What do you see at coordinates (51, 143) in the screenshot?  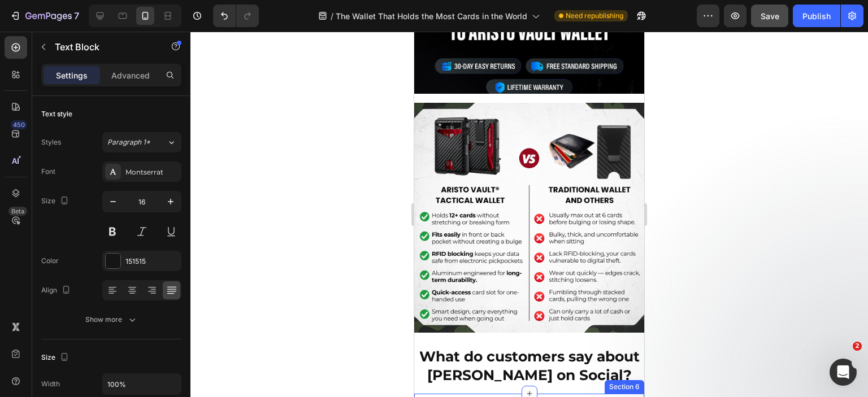 I see `div: Styles` at bounding box center [51, 143].